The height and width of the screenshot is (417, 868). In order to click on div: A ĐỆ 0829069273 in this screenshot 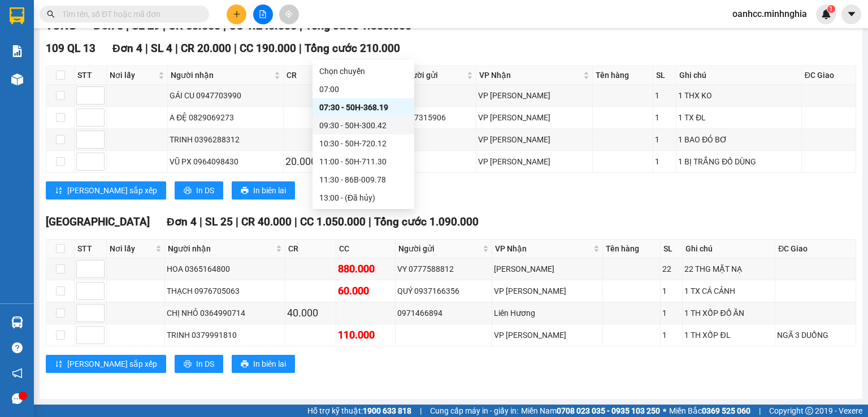, I will do `click(225, 118)`.